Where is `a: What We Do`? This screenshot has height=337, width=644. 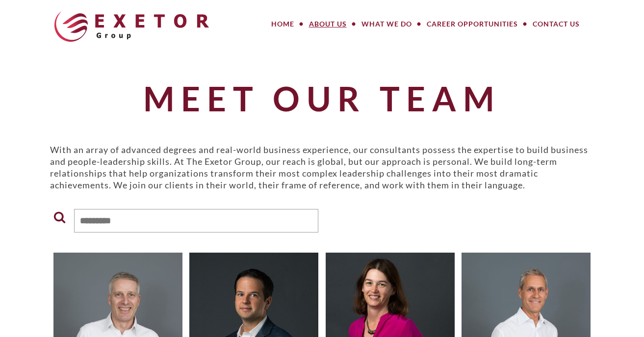 a: What We Do is located at coordinates (387, 24).